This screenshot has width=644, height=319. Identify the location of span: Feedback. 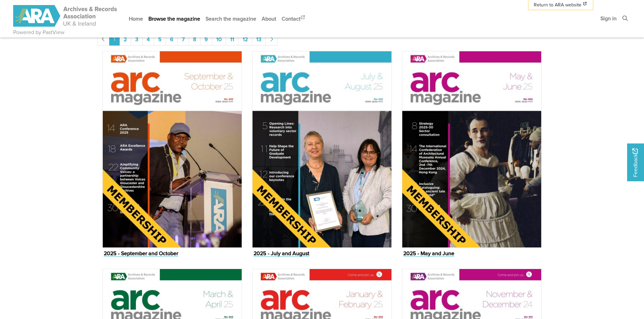
(635, 162).